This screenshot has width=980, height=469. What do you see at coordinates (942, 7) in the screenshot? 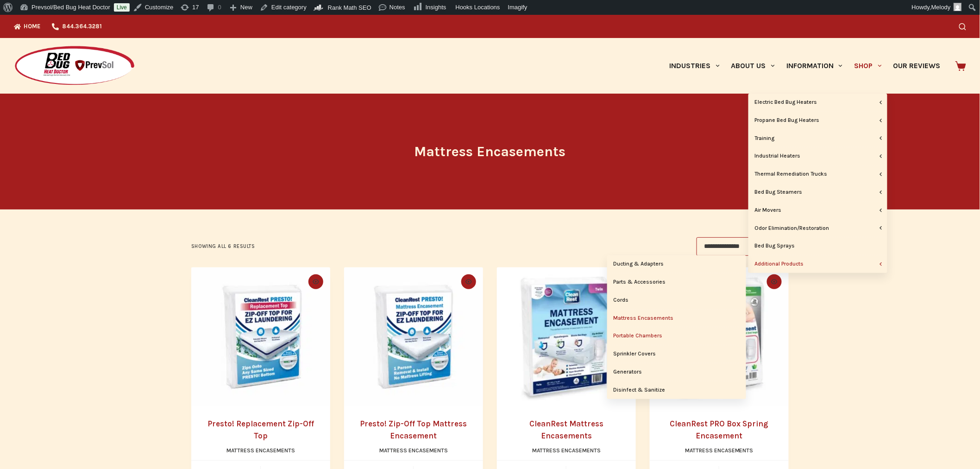
I see `span: Melody` at bounding box center [942, 7].